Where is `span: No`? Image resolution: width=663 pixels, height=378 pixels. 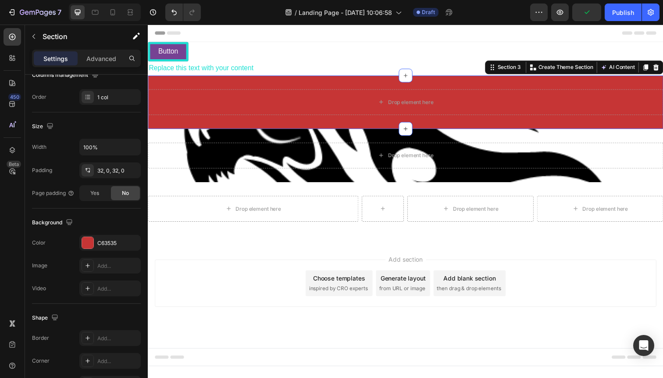
span: No is located at coordinates (125, 193).